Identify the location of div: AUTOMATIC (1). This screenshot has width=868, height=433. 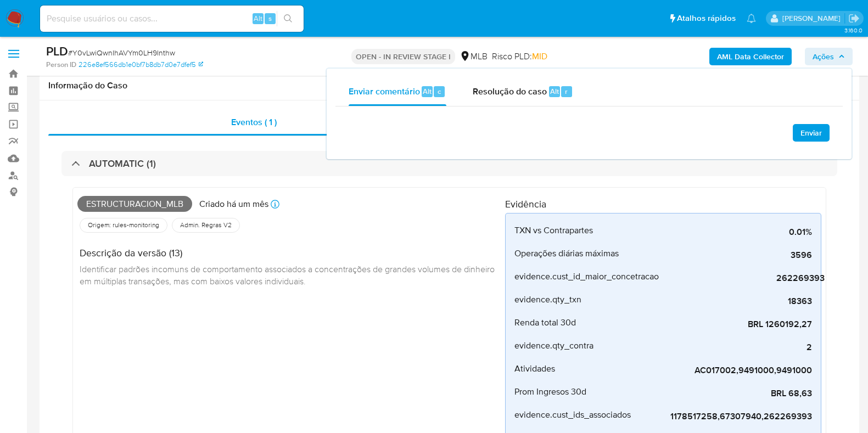
(449, 164).